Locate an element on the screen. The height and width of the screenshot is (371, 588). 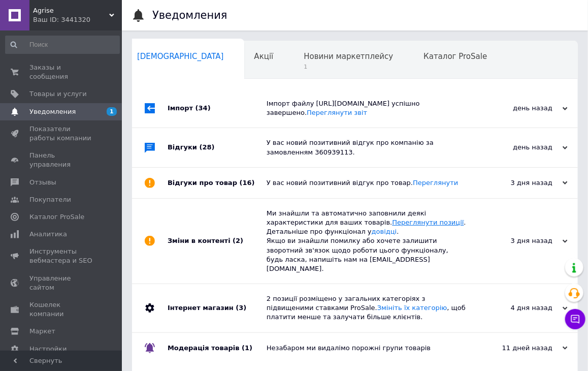
span: Маркет is located at coordinates (42, 332).